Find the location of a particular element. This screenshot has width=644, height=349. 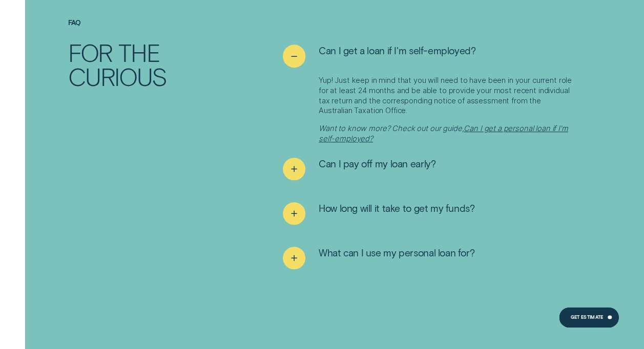

em: Can I get a personal loan if I'm self-employed? is located at coordinates (443, 134).